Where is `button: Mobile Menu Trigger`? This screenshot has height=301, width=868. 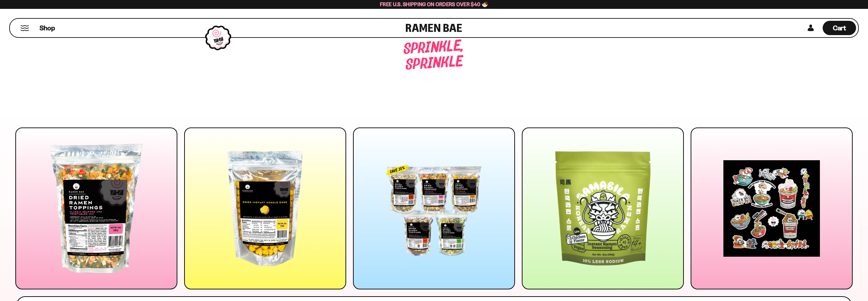 button: Mobile Menu Trigger is located at coordinates (25, 28).